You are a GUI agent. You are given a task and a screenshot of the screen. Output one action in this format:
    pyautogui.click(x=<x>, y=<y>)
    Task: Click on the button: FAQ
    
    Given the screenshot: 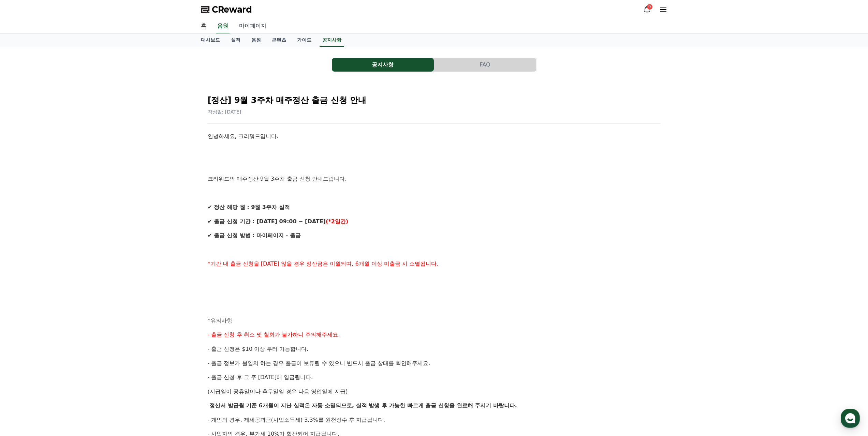 What is the action you would take?
    pyautogui.click(x=485, y=65)
    